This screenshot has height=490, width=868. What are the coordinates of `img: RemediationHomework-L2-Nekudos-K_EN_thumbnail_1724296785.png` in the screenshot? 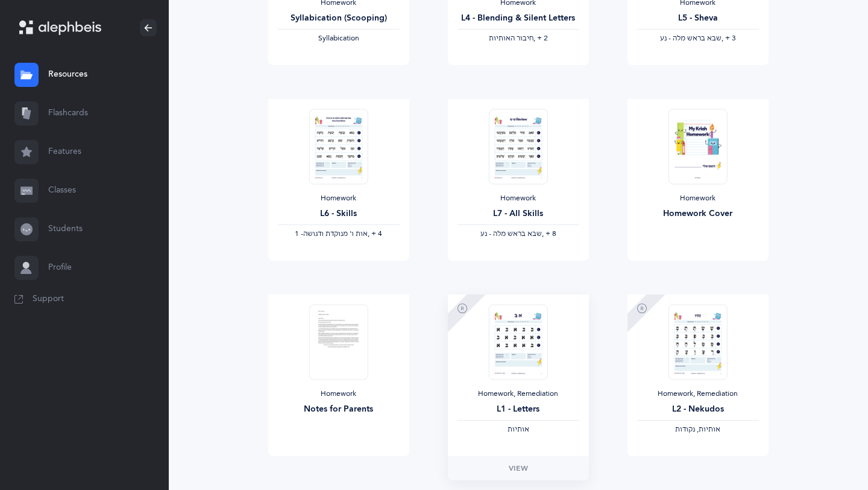 It's located at (698, 341).